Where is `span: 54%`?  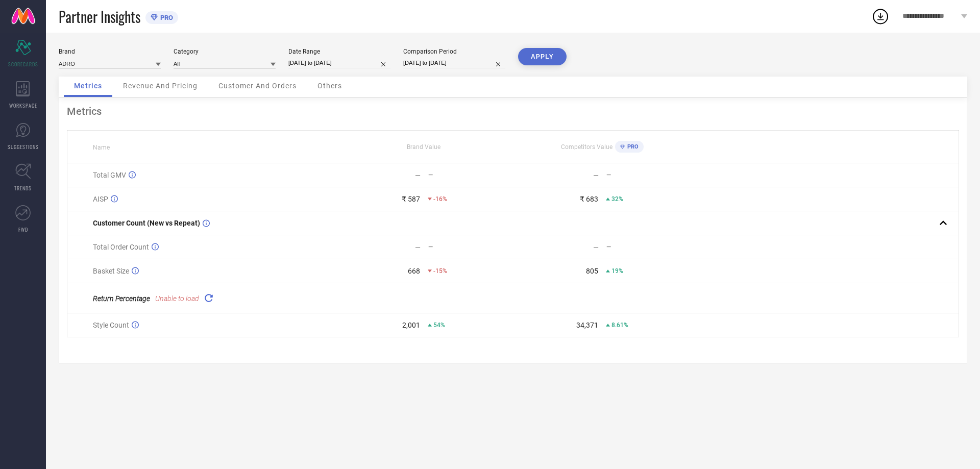 span: 54% is located at coordinates (439, 325).